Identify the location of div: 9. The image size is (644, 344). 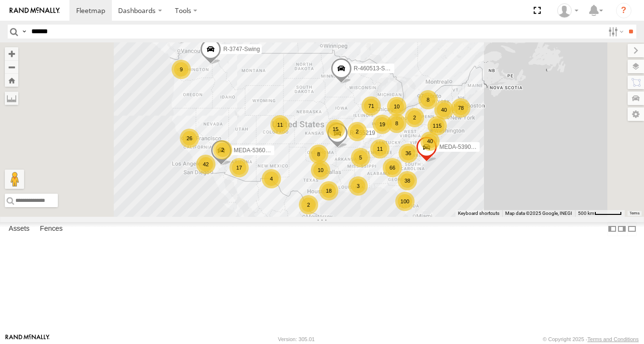
(181, 69).